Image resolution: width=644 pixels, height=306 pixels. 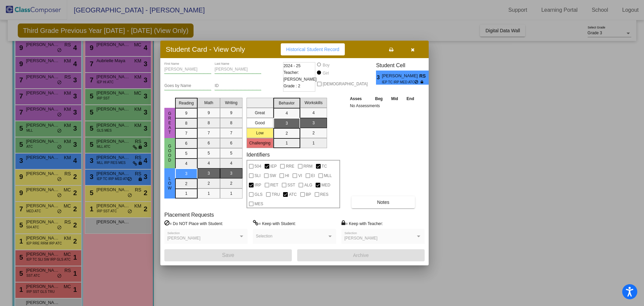 What do you see at coordinates (170, 123) in the screenshot?
I see `span: Great` at bounding box center [170, 123].